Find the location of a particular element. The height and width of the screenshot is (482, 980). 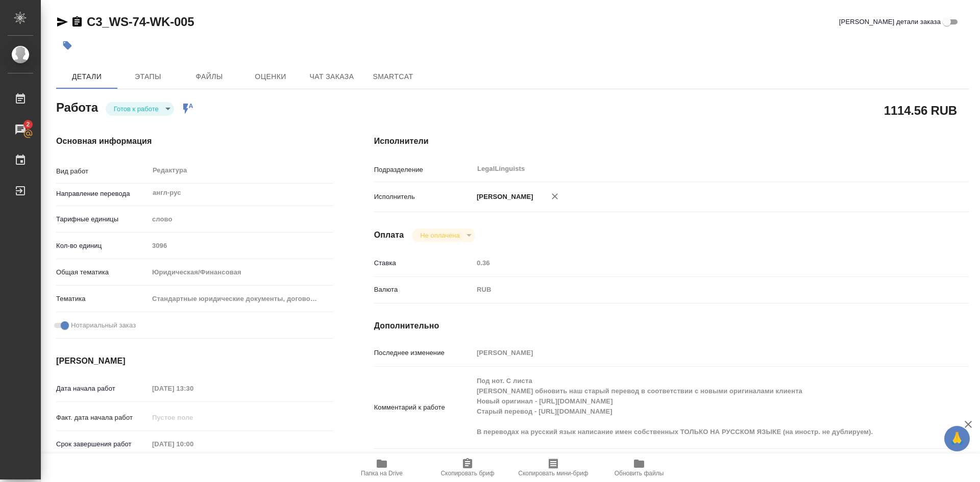

h2: 1114.56 RUB is located at coordinates (920, 110).